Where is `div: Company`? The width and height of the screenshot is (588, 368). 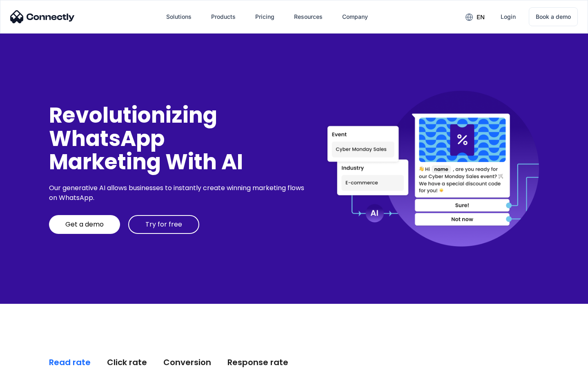 div: Company is located at coordinates (355, 17).